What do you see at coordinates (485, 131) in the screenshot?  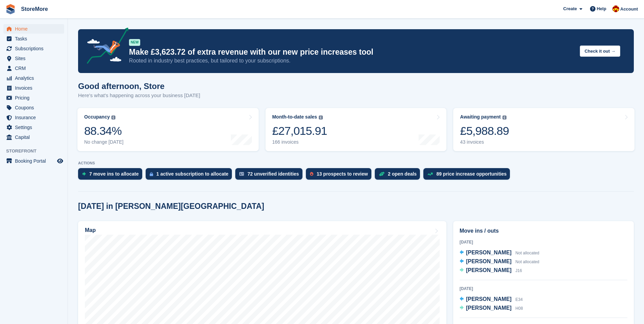 I see `div: £5,988.89` at bounding box center [485, 131].